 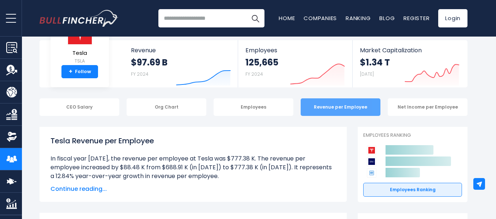 I want to click on img: Bullfincher logo, so click(x=79, y=18).